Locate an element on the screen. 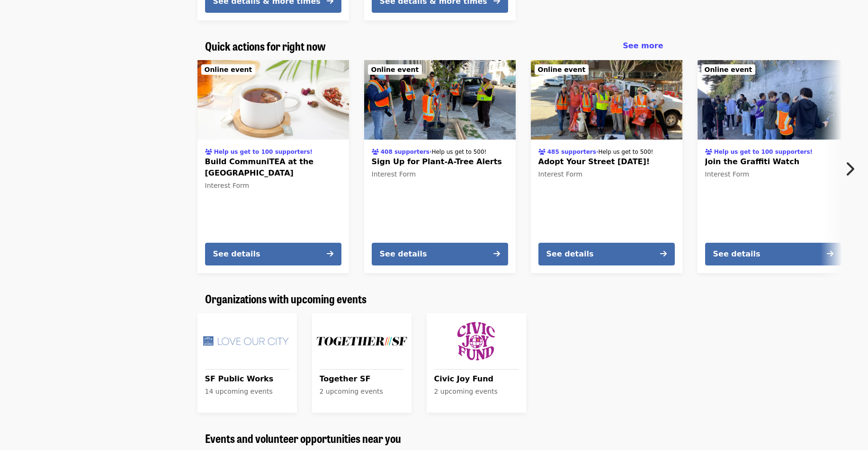 This screenshot has width=868, height=450. img: Sign Up for Plant-A-Tree Alerts organized by SF Public Works is located at coordinates (440, 100).